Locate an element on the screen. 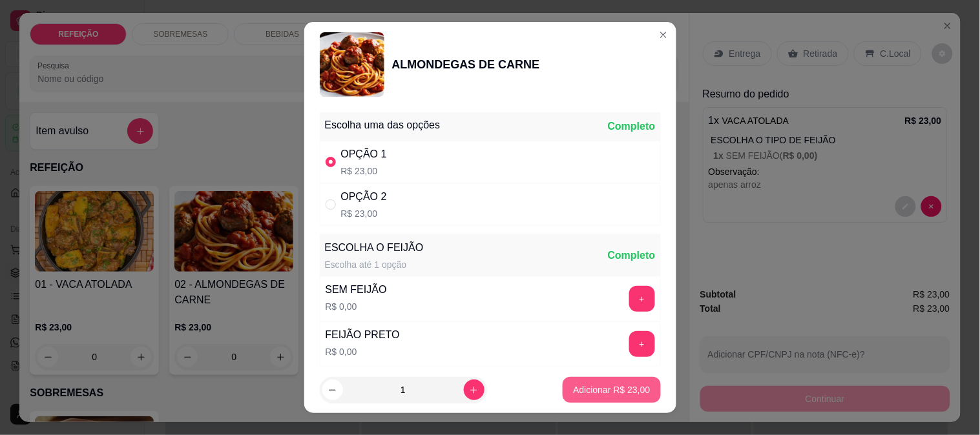  button: decrease-product-quantity is located at coordinates (333, 390).